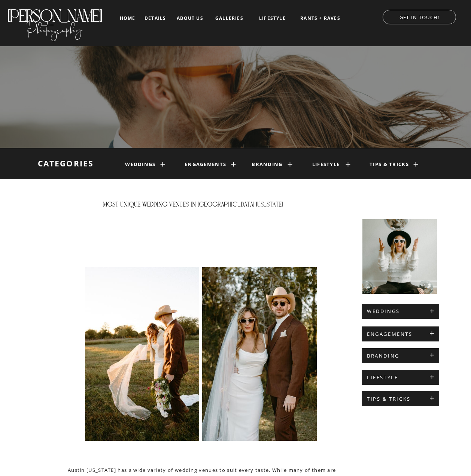  Describe the element at coordinates (229, 18) in the screenshot. I see `nav: galleries` at that location.